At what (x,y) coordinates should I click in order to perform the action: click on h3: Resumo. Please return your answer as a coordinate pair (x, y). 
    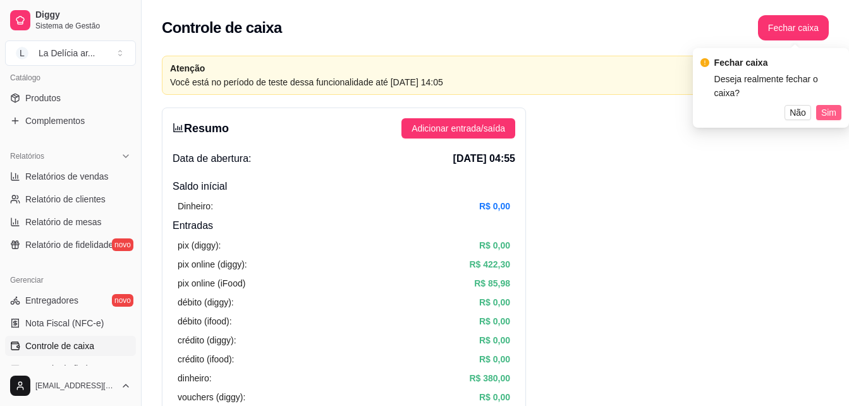
    Looking at the image, I should click on (200, 128).